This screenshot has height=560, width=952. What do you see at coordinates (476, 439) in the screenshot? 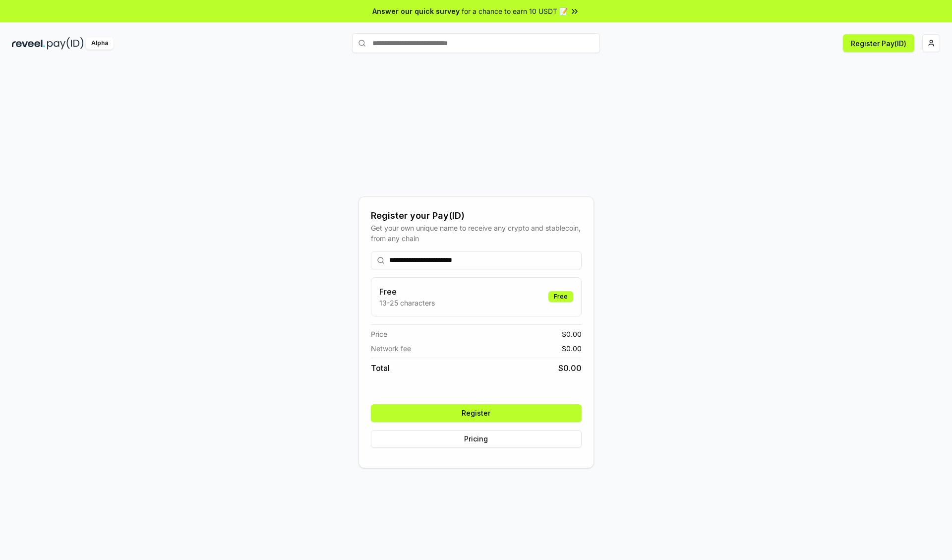
I see `button: Pricing` at bounding box center [476, 439].